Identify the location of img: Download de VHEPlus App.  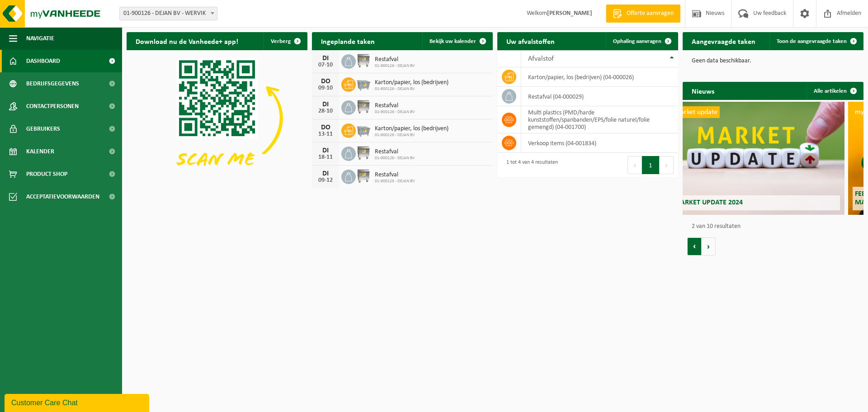
(217, 118).